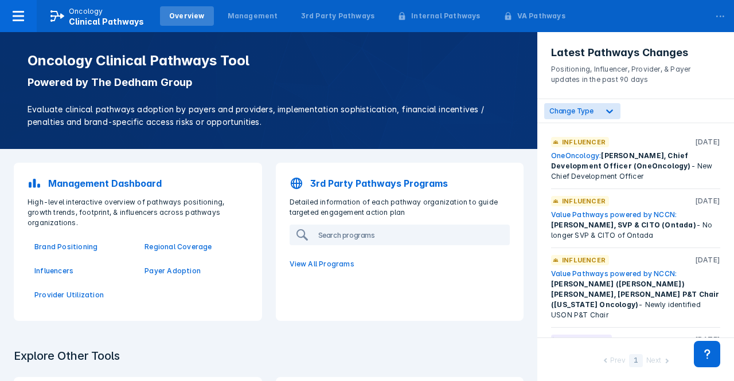 Image resolution: width=734 pixels, height=381 pixels. Describe the element at coordinates (253, 16) in the screenshot. I see `a: Management` at that location.